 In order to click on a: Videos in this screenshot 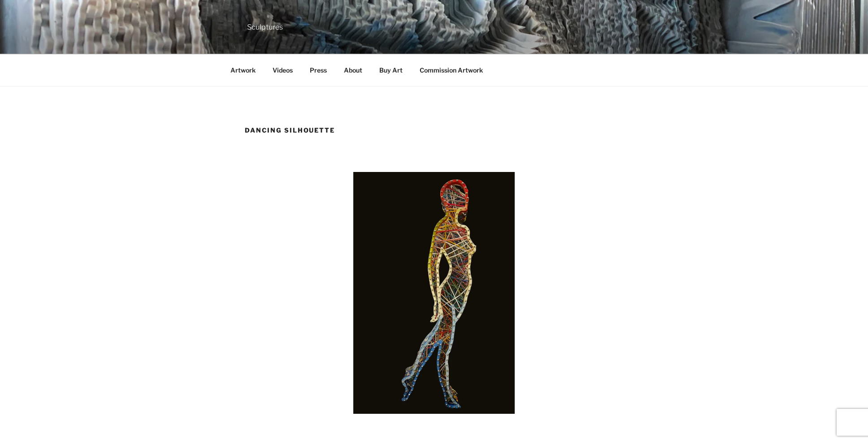, I will do `click(282, 70)`.